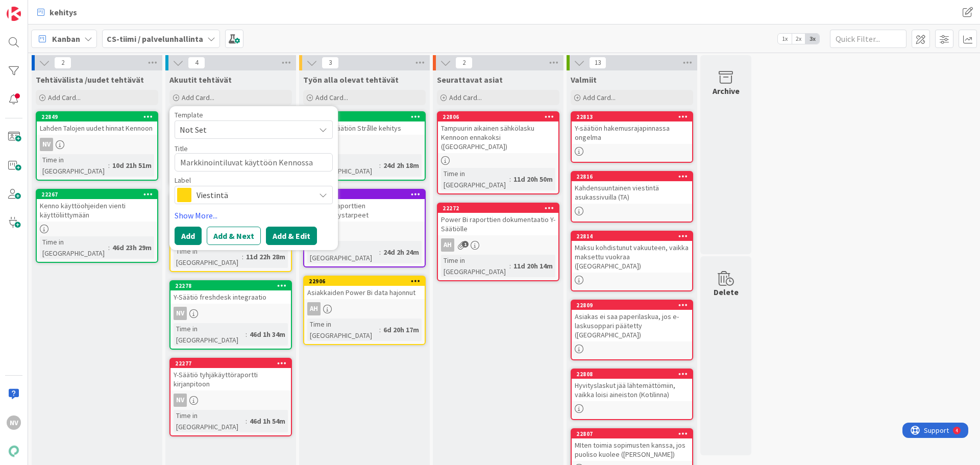 The width and height of the screenshot is (980, 465). Describe the element at coordinates (366, 117) in the screenshot. I see `div: 22270` at that location.